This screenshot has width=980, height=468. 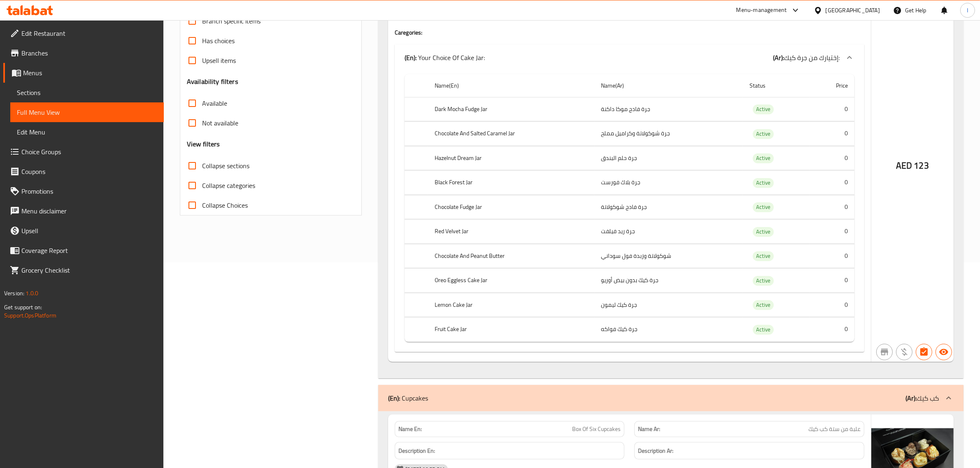 What do you see at coordinates (668, 182) in the screenshot?
I see `td: جرة بلاك فورست` at bounding box center [668, 182].